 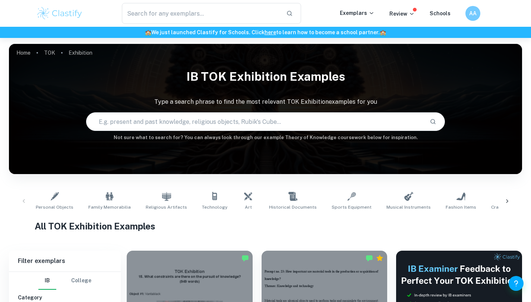 I want to click on span: Historical Documents, so click(x=293, y=207).